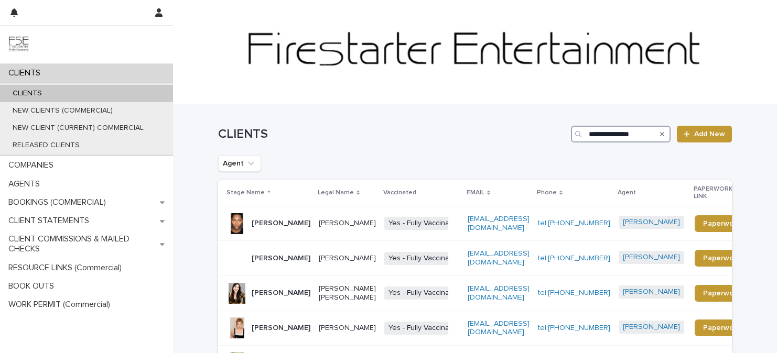  What do you see at coordinates (33, 286) in the screenshot?
I see `p: BOOK OUTS` at bounding box center [33, 286].